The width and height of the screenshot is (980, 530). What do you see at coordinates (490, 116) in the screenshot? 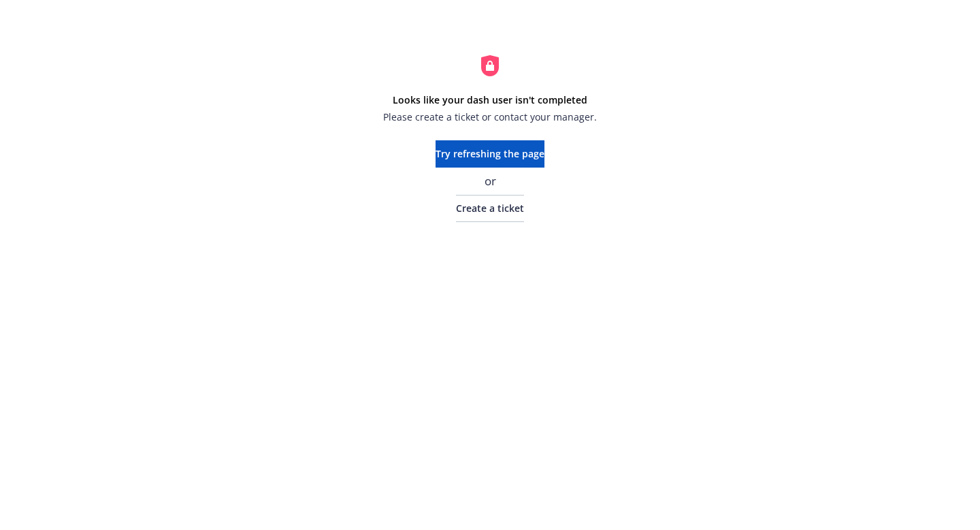
I see `span: Please create a ticket or contact your manager.` at bounding box center [490, 116].